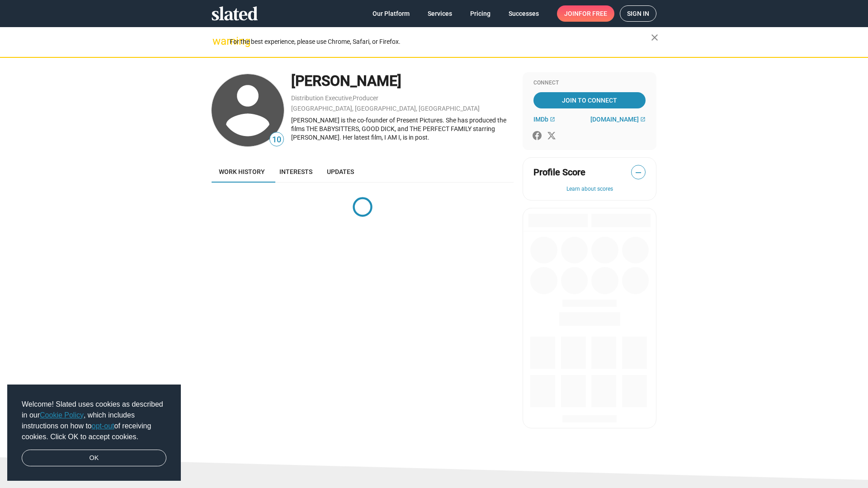 Image resolution: width=868 pixels, height=488 pixels. Describe the element at coordinates (589, 190) in the screenshot. I see `button: Learn about scores` at that location.